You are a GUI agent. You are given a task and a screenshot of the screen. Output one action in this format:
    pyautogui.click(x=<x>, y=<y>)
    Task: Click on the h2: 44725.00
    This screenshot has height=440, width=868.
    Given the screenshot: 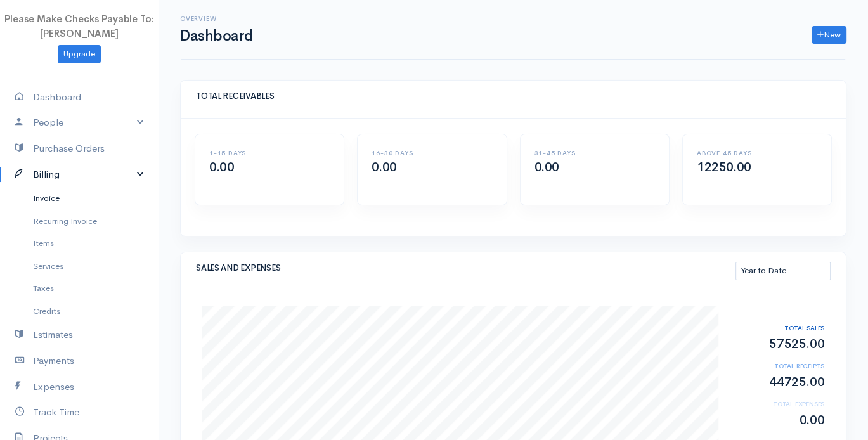 What is the action you would take?
    pyautogui.click(x=777, y=382)
    